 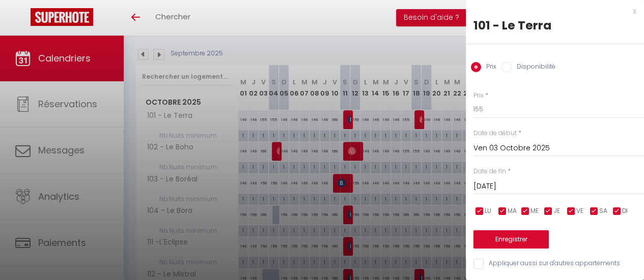 I want to click on span: DI, so click(x=624, y=211).